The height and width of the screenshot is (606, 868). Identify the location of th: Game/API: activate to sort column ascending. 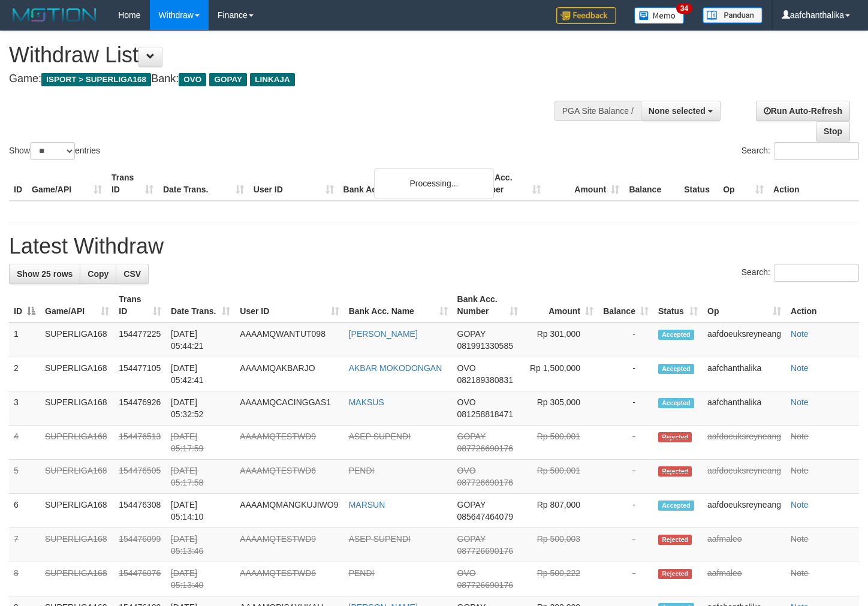
(77, 305).